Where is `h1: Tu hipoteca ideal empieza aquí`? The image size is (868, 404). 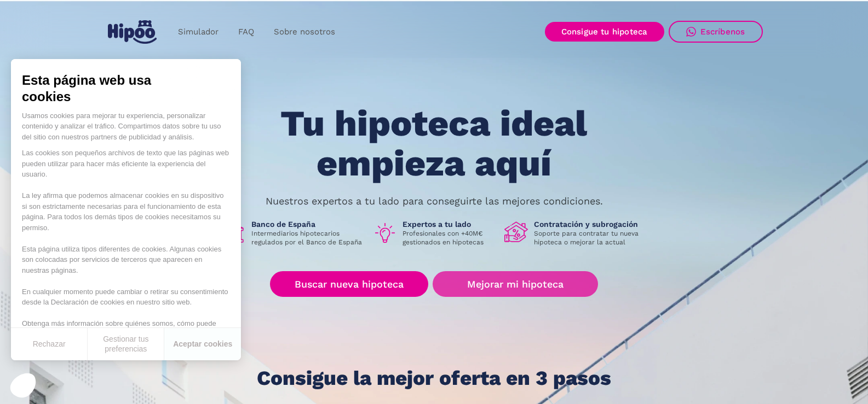 h1: Tu hipoteca ideal empieza aquí is located at coordinates (434, 143).